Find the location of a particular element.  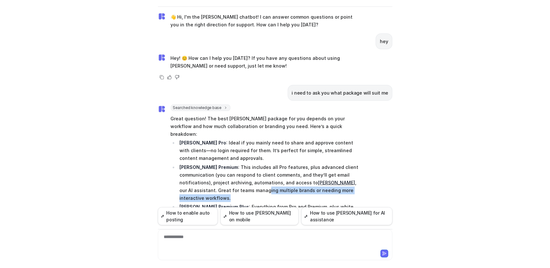

span: Searched knowledge base is located at coordinates (200, 108).